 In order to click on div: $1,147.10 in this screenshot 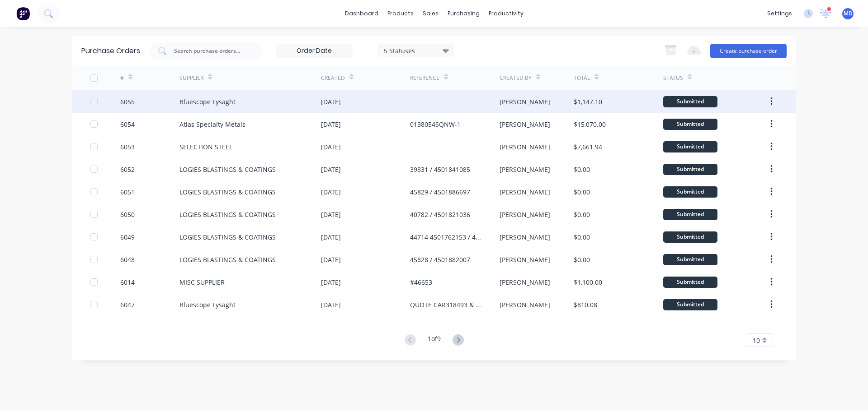, I will do `click(587, 101)`.